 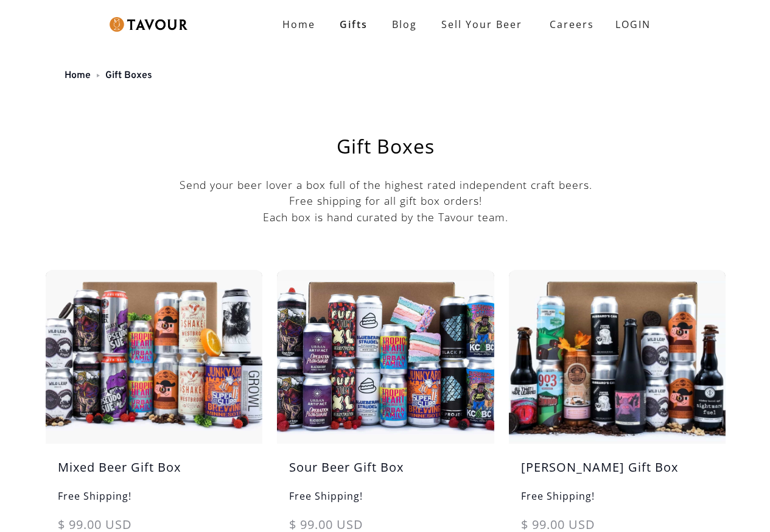 What do you see at coordinates (568, 24) in the screenshot?
I see `a: Careers` at bounding box center [568, 24].